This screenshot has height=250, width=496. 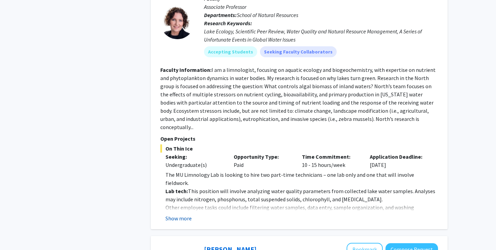 I want to click on mat-chip: Seeking Faculty Collaborators, so click(x=298, y=52).